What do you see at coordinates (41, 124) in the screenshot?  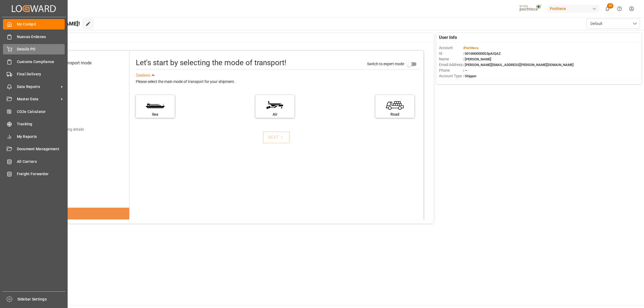 I see `span: Tracking` at bounding box center [41, 124].